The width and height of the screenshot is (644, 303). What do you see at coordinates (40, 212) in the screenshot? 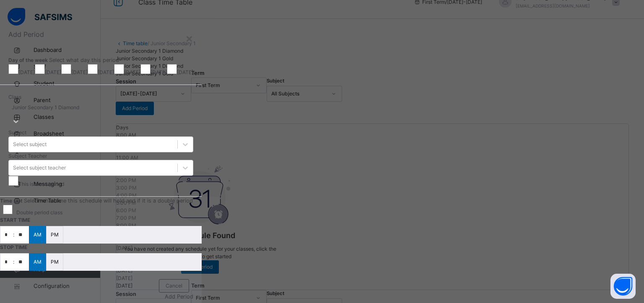
I see `label: Double period class` at bounding box center [40, 212].